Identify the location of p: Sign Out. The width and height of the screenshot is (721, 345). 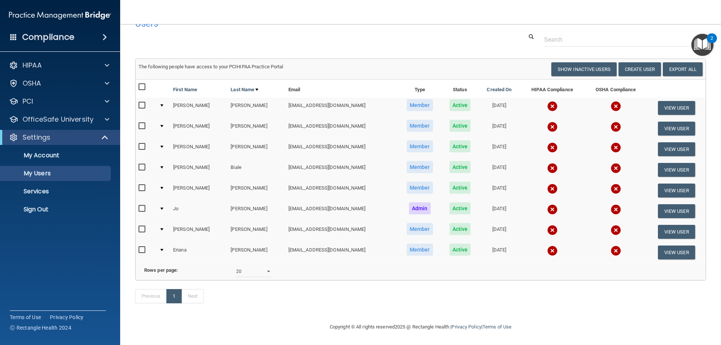
(56, 210).